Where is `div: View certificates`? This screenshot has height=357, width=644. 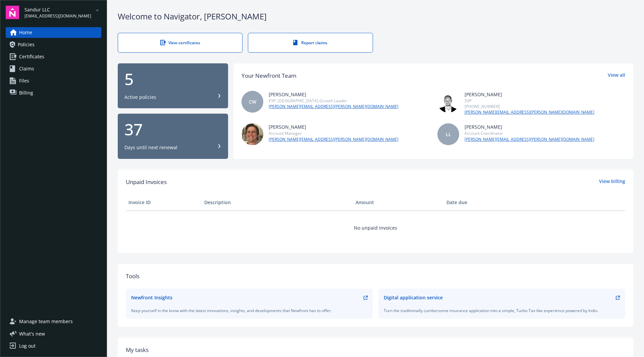 div: View certificates is located at coordinates (180, 43).